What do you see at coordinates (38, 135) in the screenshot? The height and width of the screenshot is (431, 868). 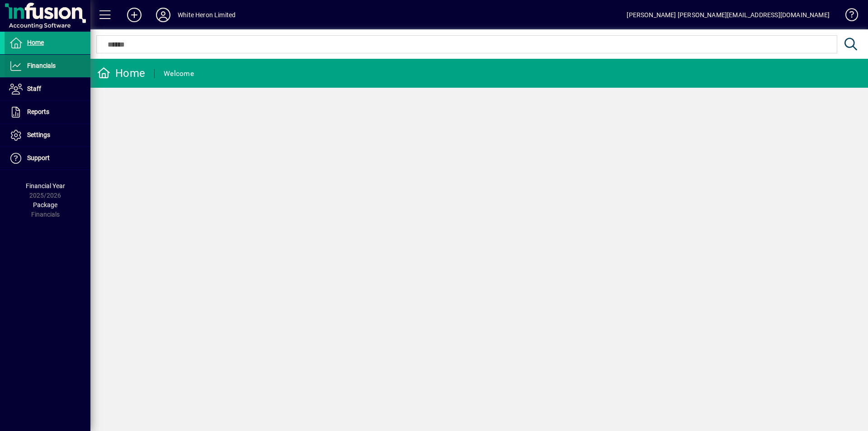 I see `span: Settings` at bounding box center [38, 135].